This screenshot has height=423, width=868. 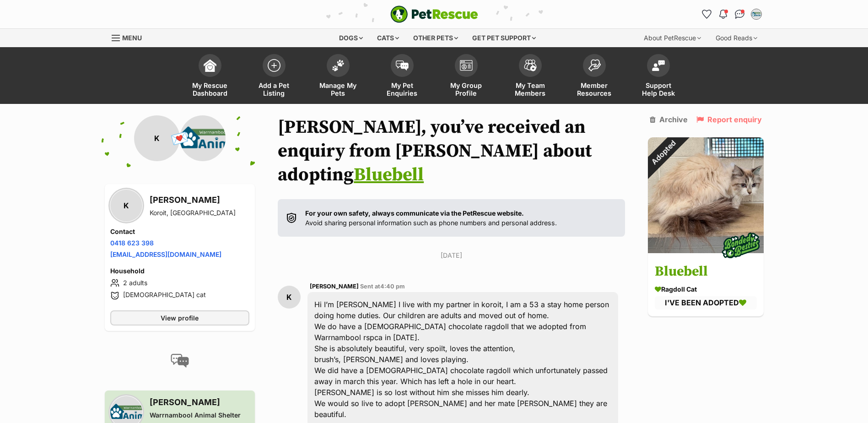 What do you see at coordinates (531, 76) in the screenshot?
I see `a: My Team Members` at bounding box center [531, 76].